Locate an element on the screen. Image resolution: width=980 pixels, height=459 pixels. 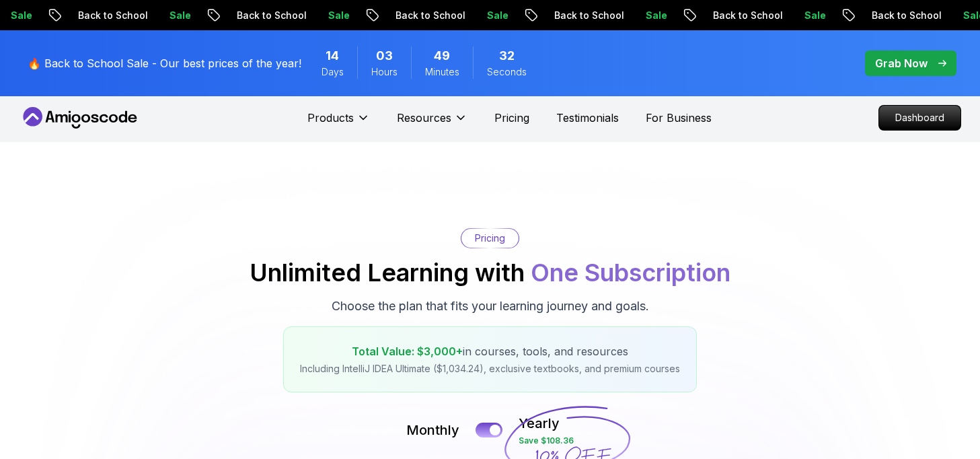
p: For Business is located at coordinates (679, 118).